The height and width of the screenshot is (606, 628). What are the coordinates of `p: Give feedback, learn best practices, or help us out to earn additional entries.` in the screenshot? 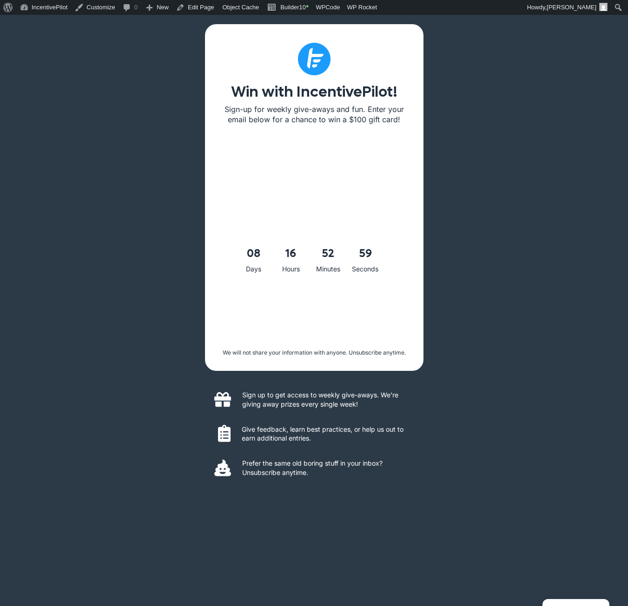 It's located at (328, 434).